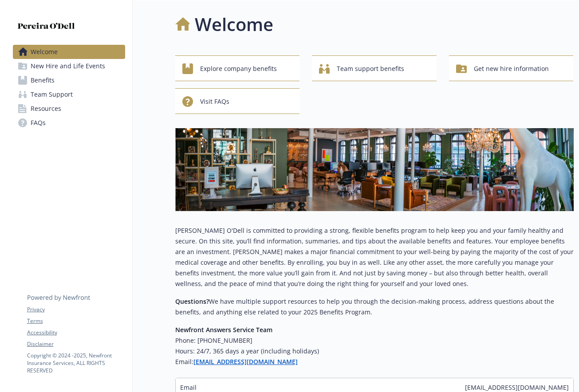 The width and height of the screenshot is (579, 392). What do you see at coordinates (511, 69) in the screenshot?
I see `button: Get new hire information` at bounding box center [511, 69].